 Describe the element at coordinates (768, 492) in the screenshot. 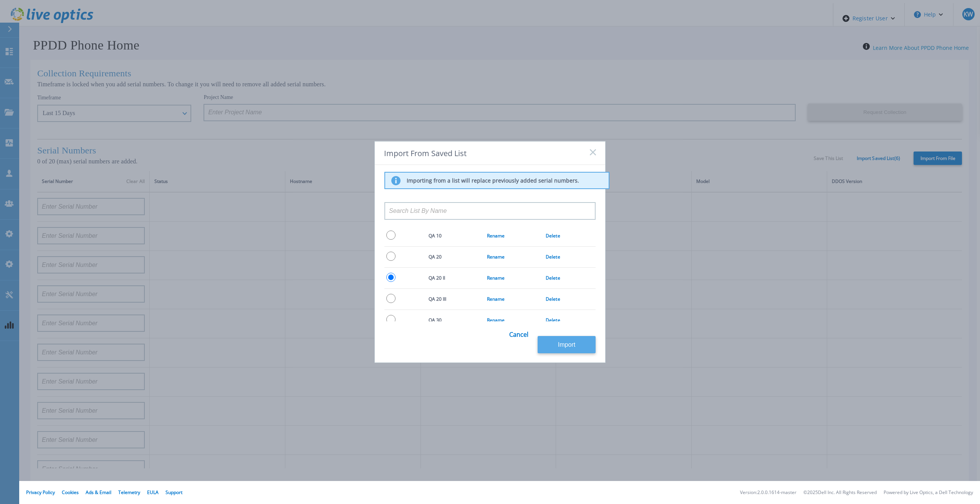

I see `li: Version: 2.0.0.1614-master` at that location.